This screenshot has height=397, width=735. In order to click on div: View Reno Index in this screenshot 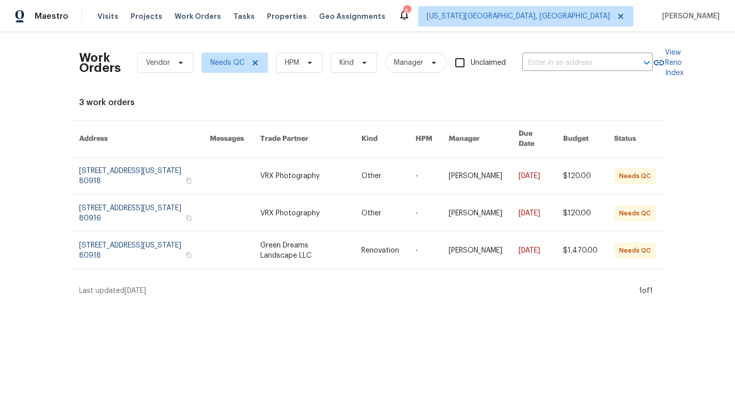, I will do `click(668, 63)`.